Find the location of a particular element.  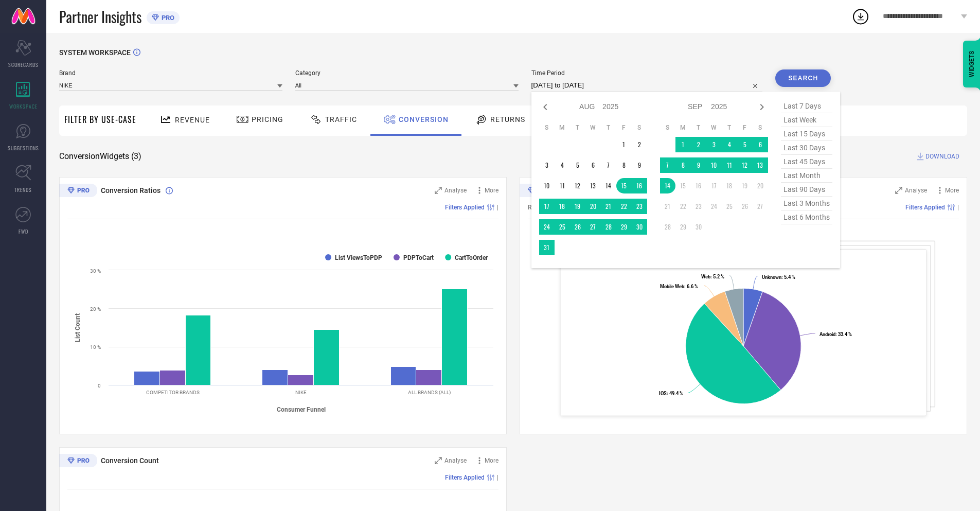

span: SUGGESTIONS is located at coordinates (23, 148).